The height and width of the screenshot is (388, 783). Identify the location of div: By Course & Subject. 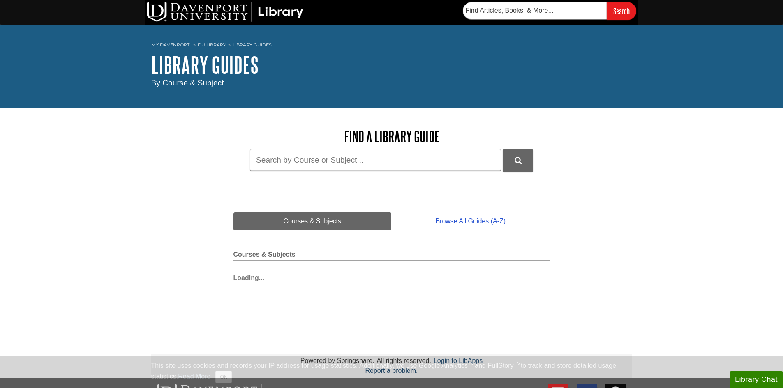
(392, 83).